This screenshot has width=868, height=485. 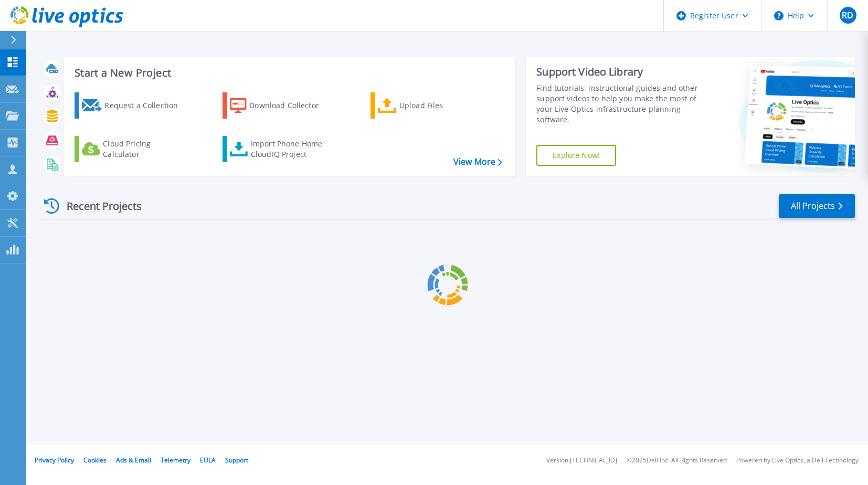 What do you see at coordinates (147, 105) in the screenshot?
I see `div: Request a Collection` at bounding box center [147, 105].